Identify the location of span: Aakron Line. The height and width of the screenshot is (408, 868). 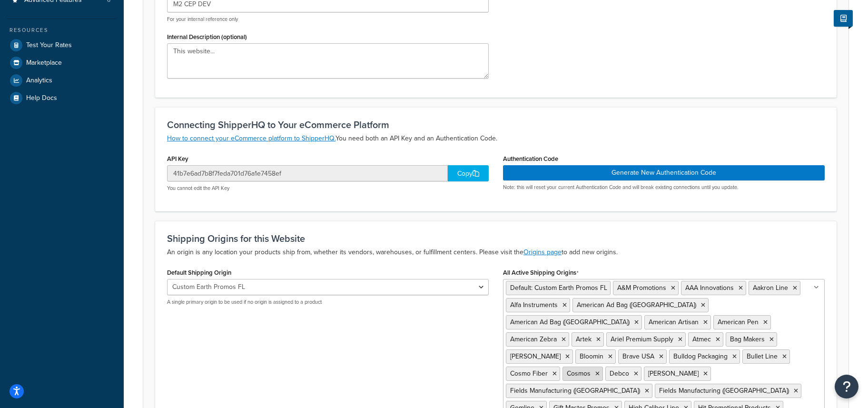
(771, 287).